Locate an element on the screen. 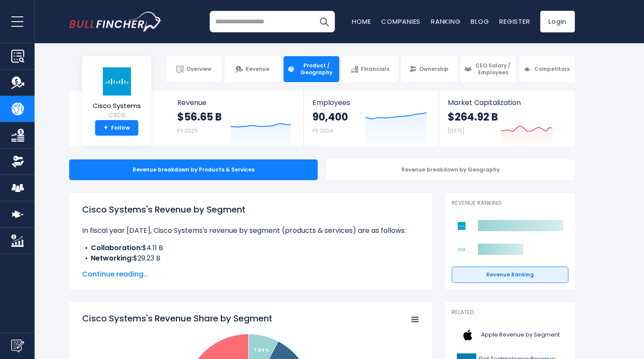 This screenshot has height=359, width=644. strong: $264.92 B is located at coordinates (473, 117).